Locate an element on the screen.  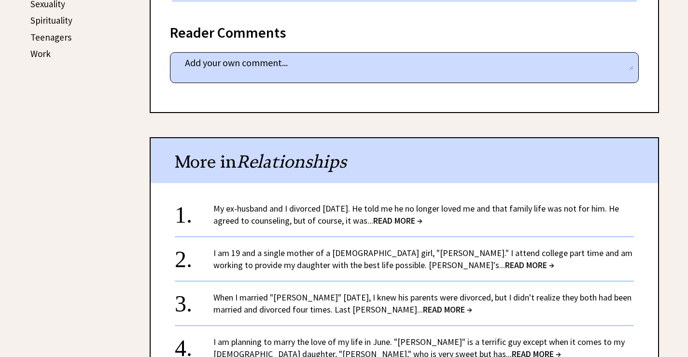
a: Work is located at coordinates (41, 54).